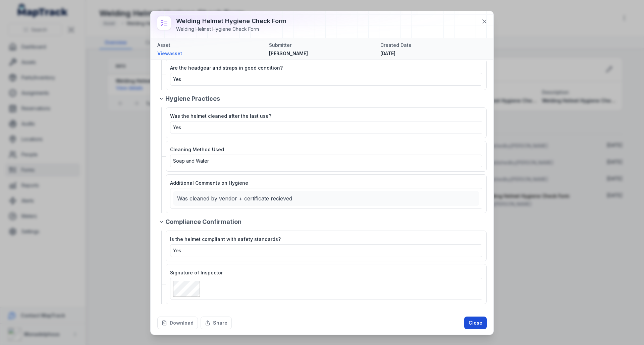  What do you see at coordinates (326, 198) in the screenshot?
I see `p: Was cleaned by vendor + certificate recieved` at bounding box center [326, 198].